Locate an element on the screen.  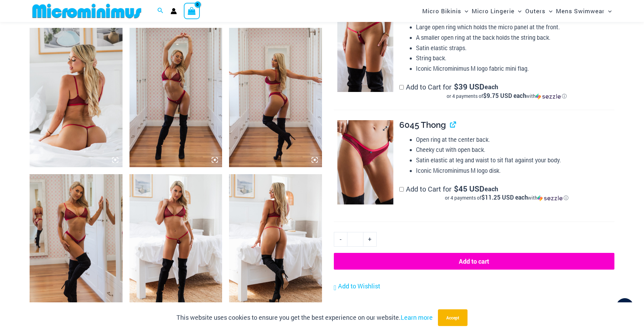
span: 6045 Thong is located at coordinates (423, 125).